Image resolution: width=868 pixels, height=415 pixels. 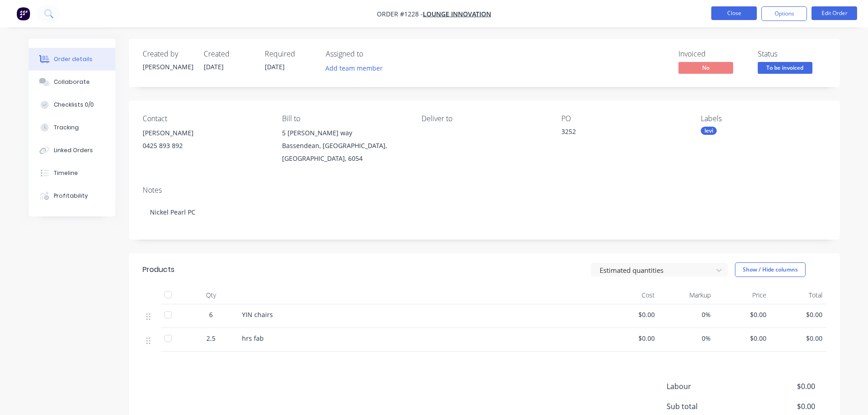 I want to click on span: hrs fab, so click(x=253, y=338).